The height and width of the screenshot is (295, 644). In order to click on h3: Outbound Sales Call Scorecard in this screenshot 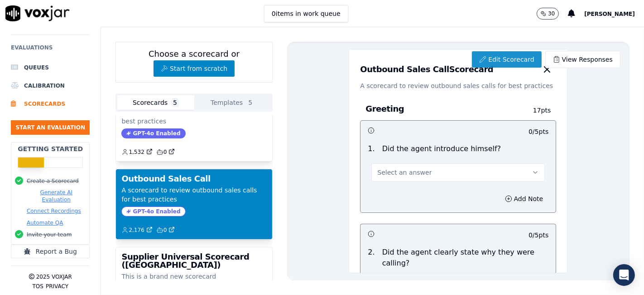, I will do `click(427, 69)`.